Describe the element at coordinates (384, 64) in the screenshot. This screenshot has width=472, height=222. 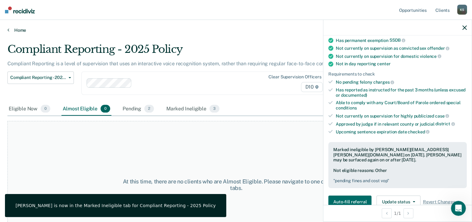
I see `span: center` at that location.